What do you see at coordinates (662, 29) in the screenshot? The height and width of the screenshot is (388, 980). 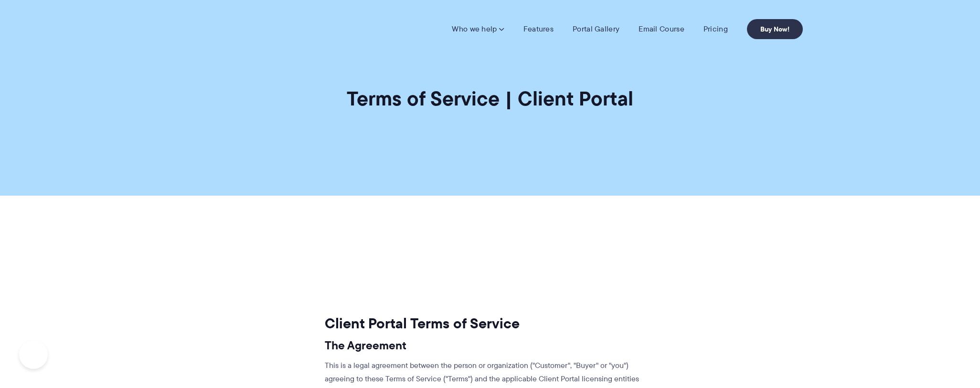 I see `a: Email Course` at bounding box center [662, 29].